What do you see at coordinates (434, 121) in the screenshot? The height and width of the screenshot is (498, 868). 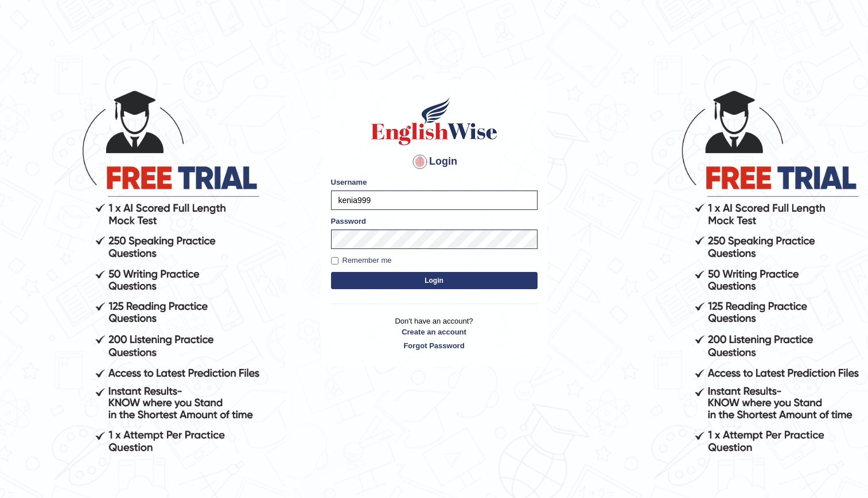 I see `img: Logo of English Wise sign in for intelligent practice with AI` at bounding box center [434, 121].